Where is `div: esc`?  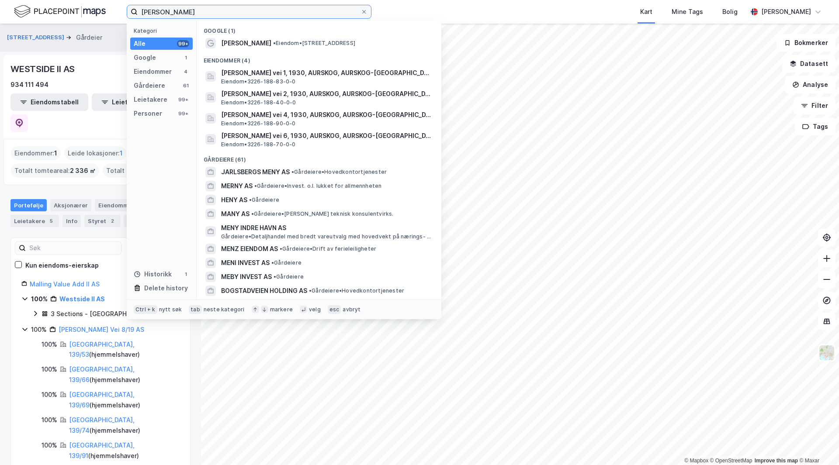
div: esc is located at coordinates (334, 310).